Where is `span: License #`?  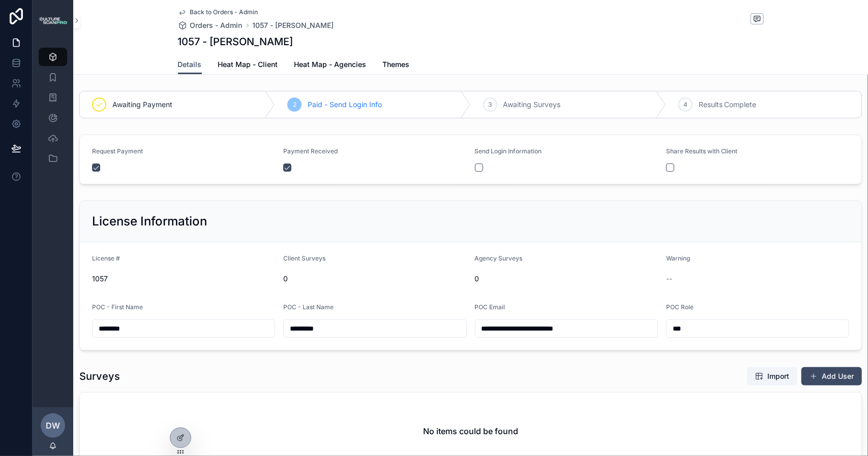 span: License # is located at coordinates (106, 258).